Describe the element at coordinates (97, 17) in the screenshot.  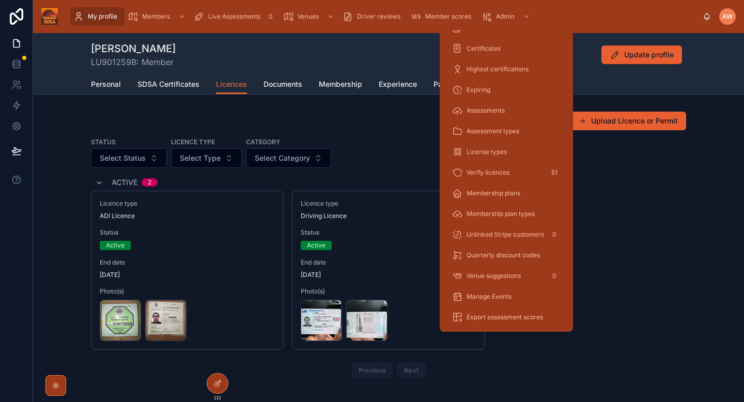
I see `a: My profile` at that location.